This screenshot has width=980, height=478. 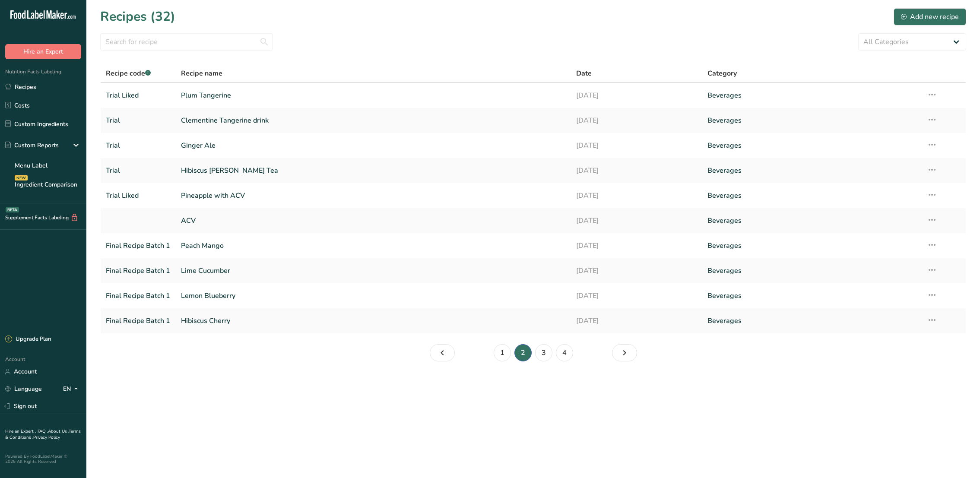 What do you see at coordinates (373, 121) in the screenshot?
I see `a: Clementine Tangerine drink` at bounding box center [373, 121].